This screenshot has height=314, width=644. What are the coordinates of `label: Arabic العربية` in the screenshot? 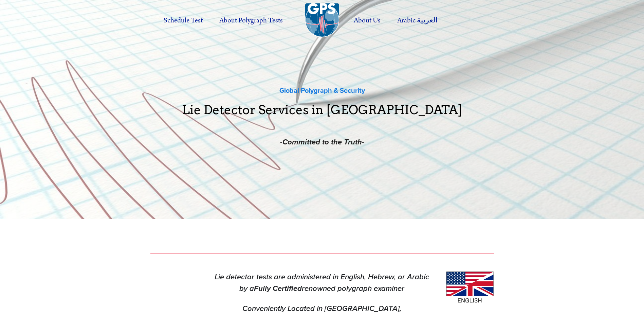 It's located at (417, 20).